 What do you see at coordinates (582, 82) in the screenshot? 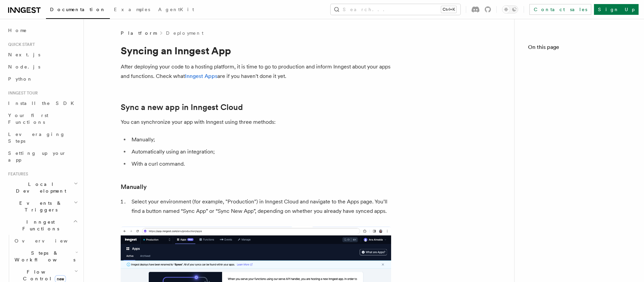
I see `span: Sync a new app in Inngest Cloud` at bounding box center [582, 82].